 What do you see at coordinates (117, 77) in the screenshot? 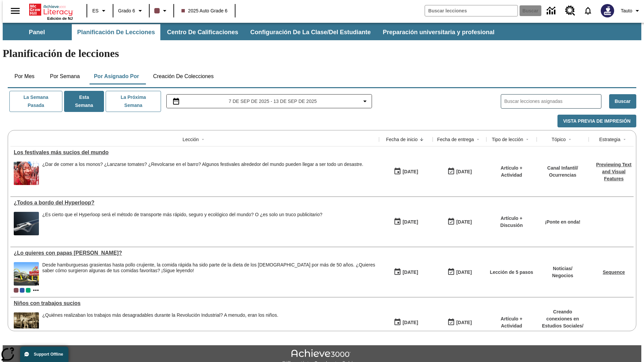
I see `button: Por asignado por` at bounding box center [117, 77].